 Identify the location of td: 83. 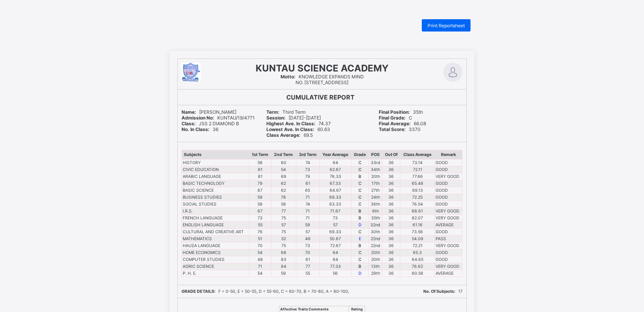
(284, 260).